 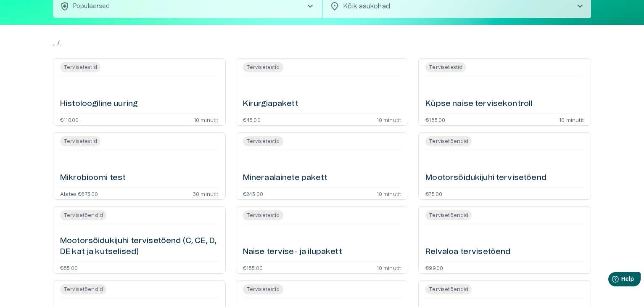 I want to click on h6: Kirurgiapakett, so click(x=271, y=104).